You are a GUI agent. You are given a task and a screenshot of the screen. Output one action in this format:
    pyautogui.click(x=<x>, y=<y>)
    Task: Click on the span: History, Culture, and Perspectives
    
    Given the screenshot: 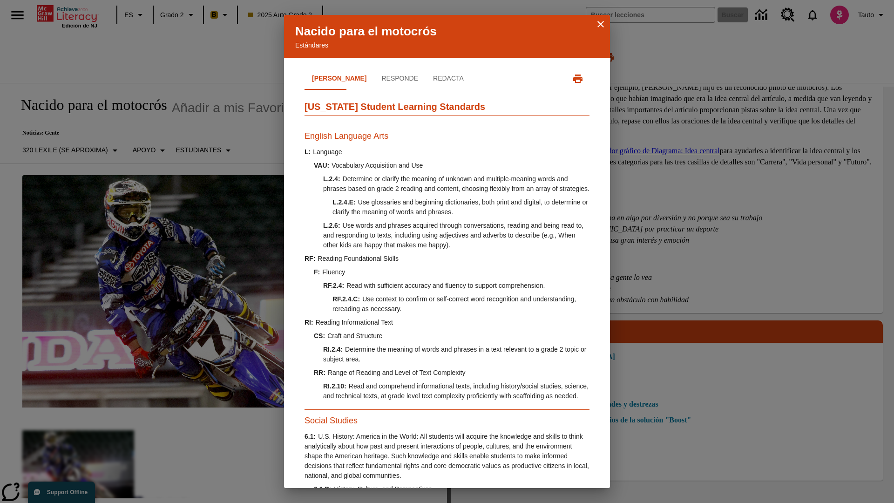 What is the action you would take?
    pyautogui.click(x=383, y=489)
    